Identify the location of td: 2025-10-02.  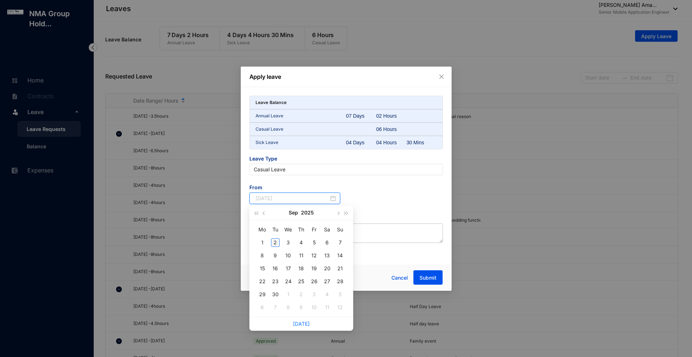
(301, 295).